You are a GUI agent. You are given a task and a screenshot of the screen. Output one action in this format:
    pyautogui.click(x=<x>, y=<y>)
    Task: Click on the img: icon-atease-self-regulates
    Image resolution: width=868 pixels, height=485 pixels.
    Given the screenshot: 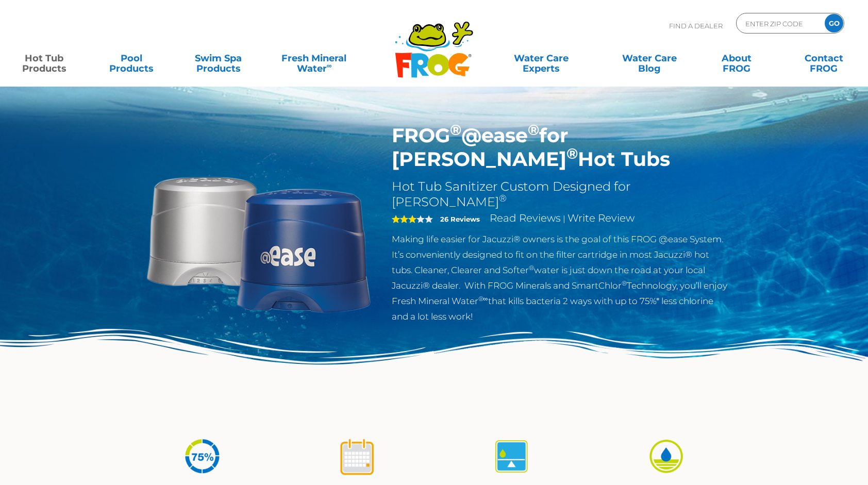 What is the action you would take?
    pyautogui.click(x=512, y=456)
    